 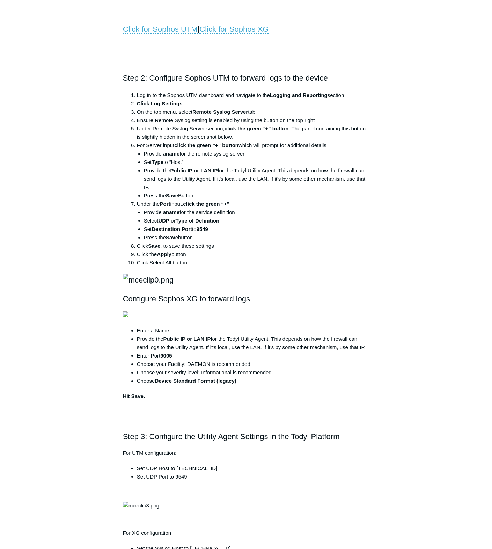 What do you see at coordinates (166, 356) in the screenshot?
I see `strong: 9005` at bounding box center [166, 356].